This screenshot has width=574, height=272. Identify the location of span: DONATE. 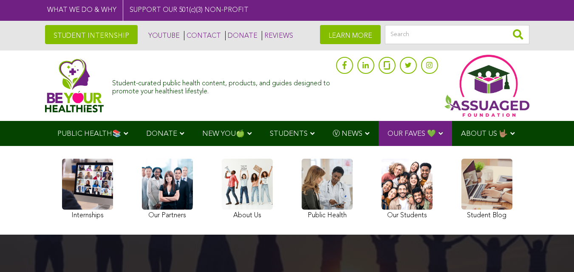
(161, 134).